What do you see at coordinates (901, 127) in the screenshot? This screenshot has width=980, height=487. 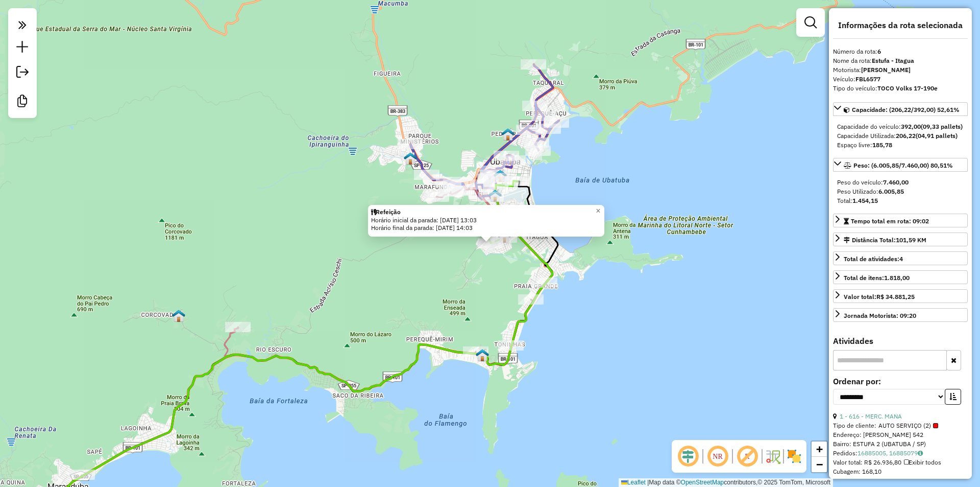 I see `div: Capacidade do veículo:` at bounding box center [901, 127].